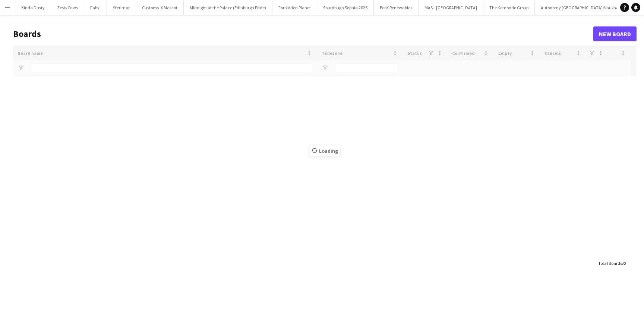 This screenshot has width=644, height=323. What do you see at coordinates (95, 7) in the screenshot?
I see `button: Fabyl` at bounding box center [95, 7].